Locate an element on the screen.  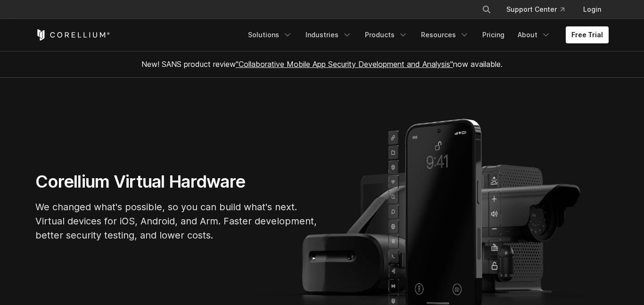
a: Corellium Home is located at coordinates (72, 35).